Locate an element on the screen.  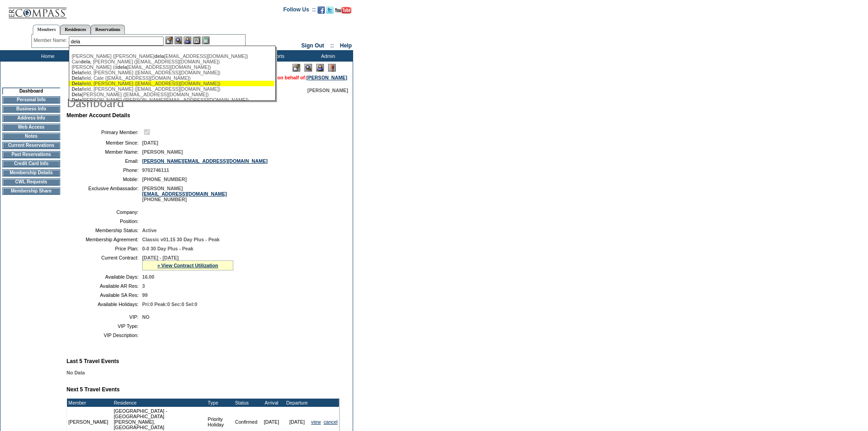
img: Edit Mode is located at coordinates (296, 68).